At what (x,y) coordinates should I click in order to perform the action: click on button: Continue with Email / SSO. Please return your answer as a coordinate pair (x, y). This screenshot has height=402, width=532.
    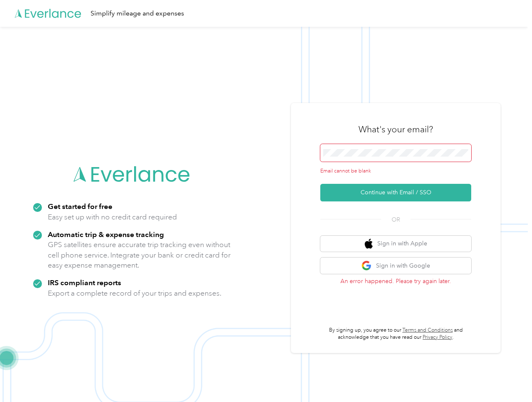
    Looking at the image, I should click on (396, 193).